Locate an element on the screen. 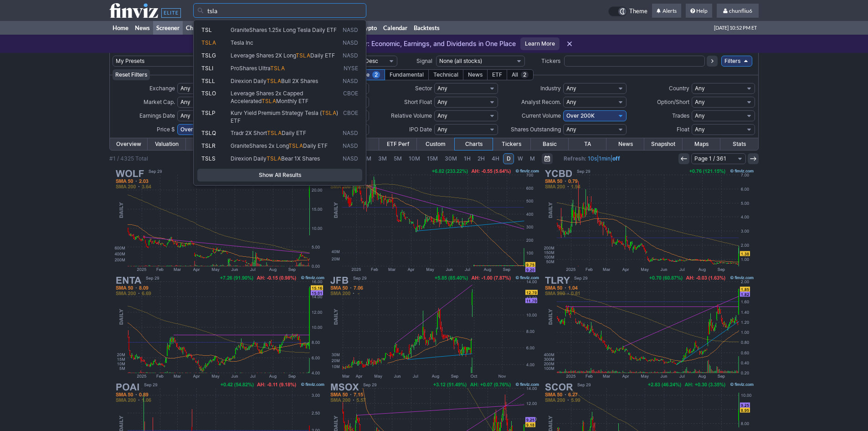 Image resolution: width=868 pixels, height=431 pixels. button: Reset Filters is located at coordinates (131, 75).